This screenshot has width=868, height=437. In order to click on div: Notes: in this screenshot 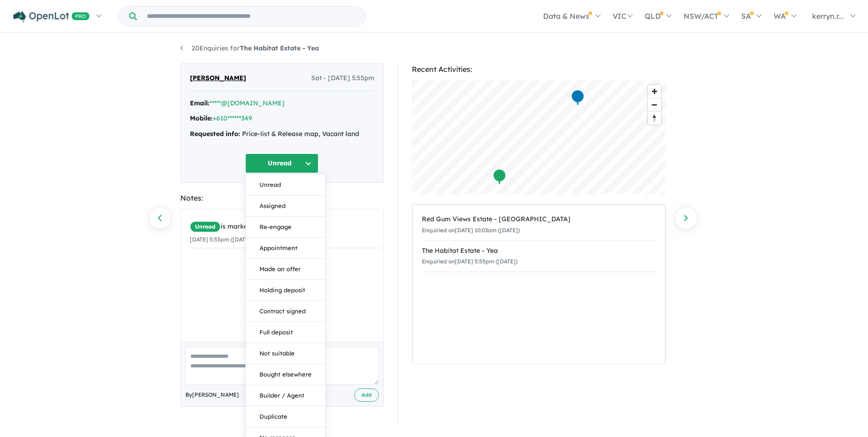, I will do `click(282, 198)`.